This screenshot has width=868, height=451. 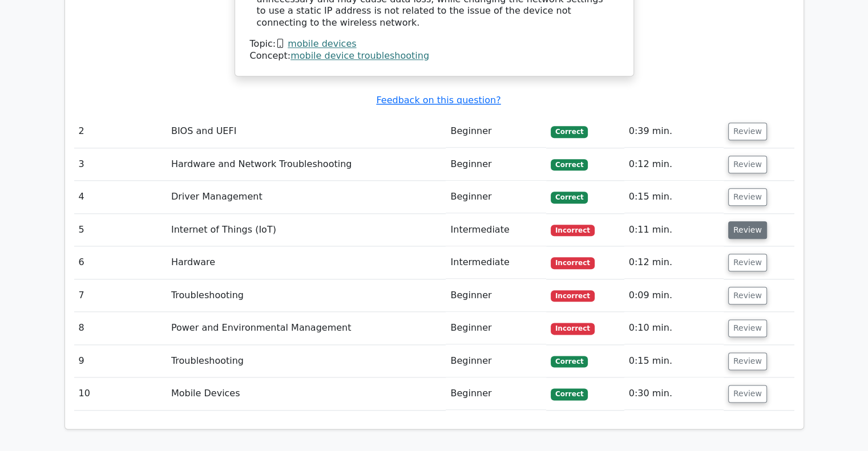 What do you see at coordinates (306, 164) in the screenshot?
I see `td: Hardware and Network Troubleshooting` at bounding box center [306, 164].